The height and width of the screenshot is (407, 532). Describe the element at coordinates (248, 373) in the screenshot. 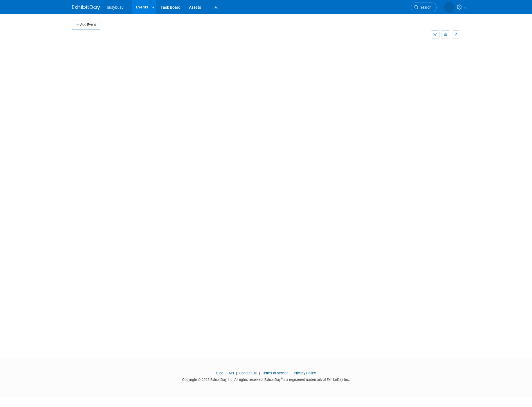

I see `a: Contact Us` at that location.